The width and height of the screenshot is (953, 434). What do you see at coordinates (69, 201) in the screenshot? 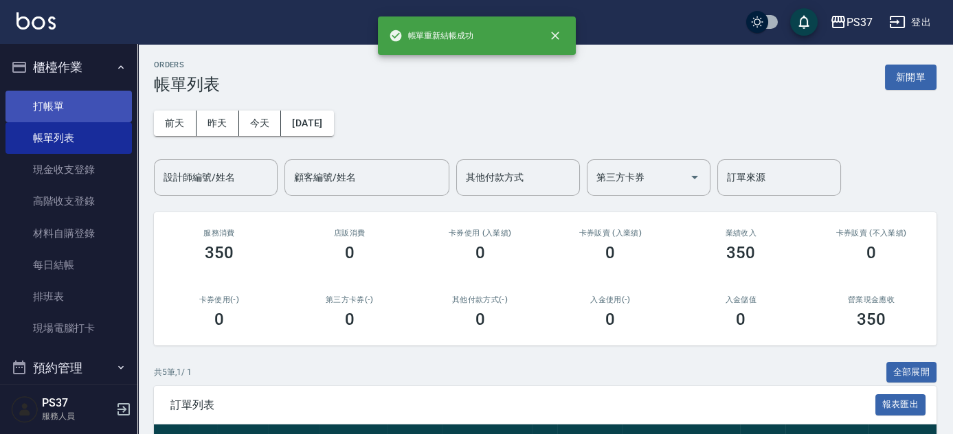
I see `a: 高階收支登錄` at bounding box center [69, 201].